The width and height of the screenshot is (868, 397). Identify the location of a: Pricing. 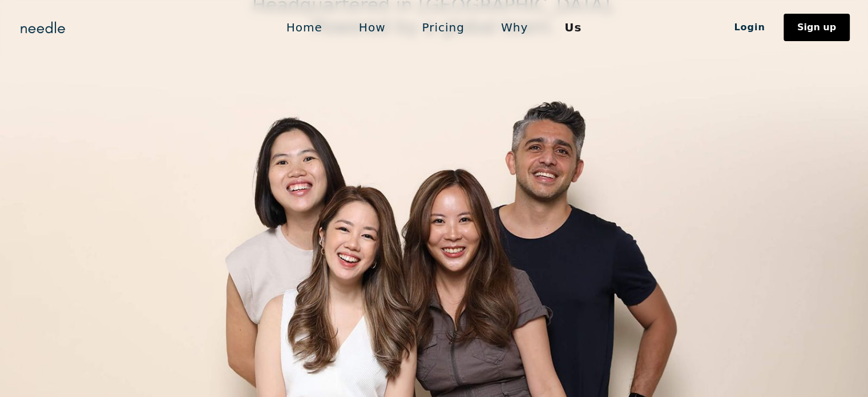
(443, 27).